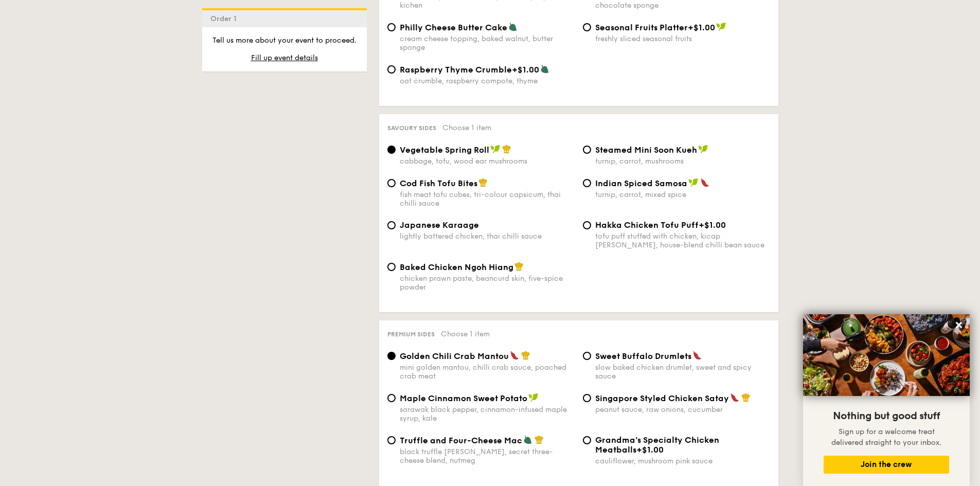 The image size is (980, 486). What do you see at coordinates (646, 150) in the screenshot?
I see `span: Steamed Mini Soon Kueh` at bounding box center [646, 150].